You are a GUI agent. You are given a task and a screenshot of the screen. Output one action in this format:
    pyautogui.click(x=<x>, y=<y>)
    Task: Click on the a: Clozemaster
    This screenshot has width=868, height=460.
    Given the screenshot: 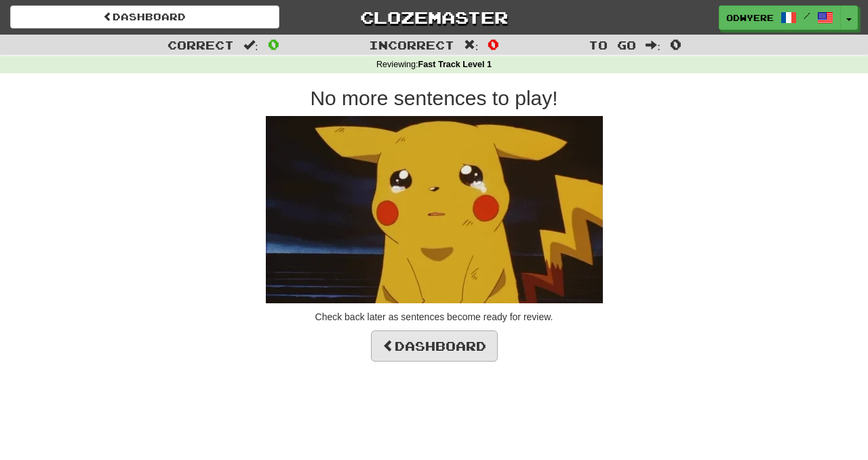 What is the action you would take?
    pyautogui.click(x=434, y=17)
    